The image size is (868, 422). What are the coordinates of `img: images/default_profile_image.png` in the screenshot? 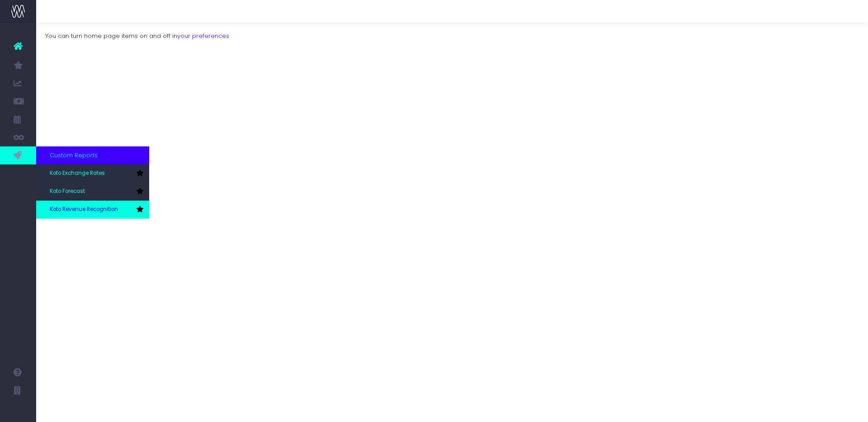 It's located at (18, 411).